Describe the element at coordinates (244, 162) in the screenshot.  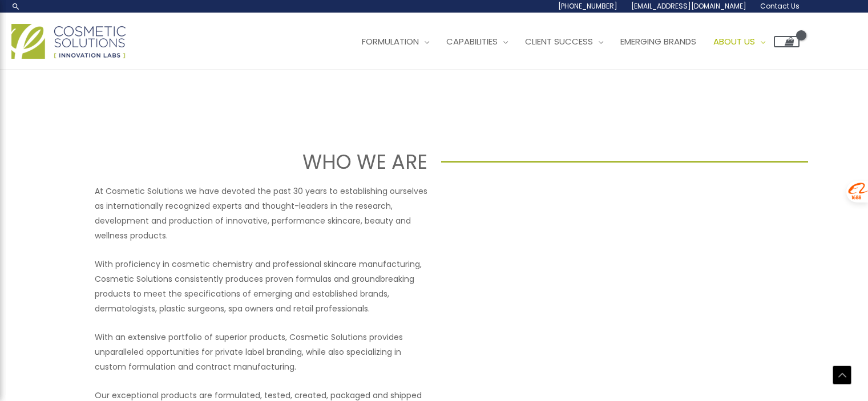
I see `h1: WHO WE ARE` at that location.